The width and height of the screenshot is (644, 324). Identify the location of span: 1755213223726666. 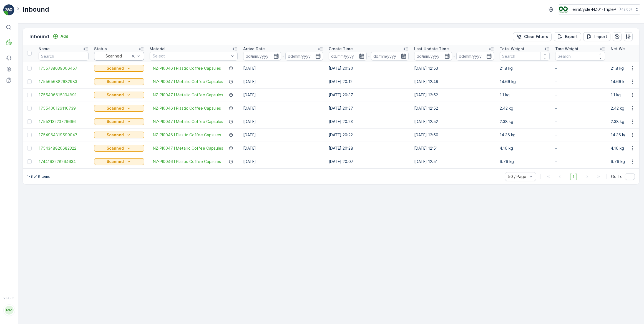
(64, 122).